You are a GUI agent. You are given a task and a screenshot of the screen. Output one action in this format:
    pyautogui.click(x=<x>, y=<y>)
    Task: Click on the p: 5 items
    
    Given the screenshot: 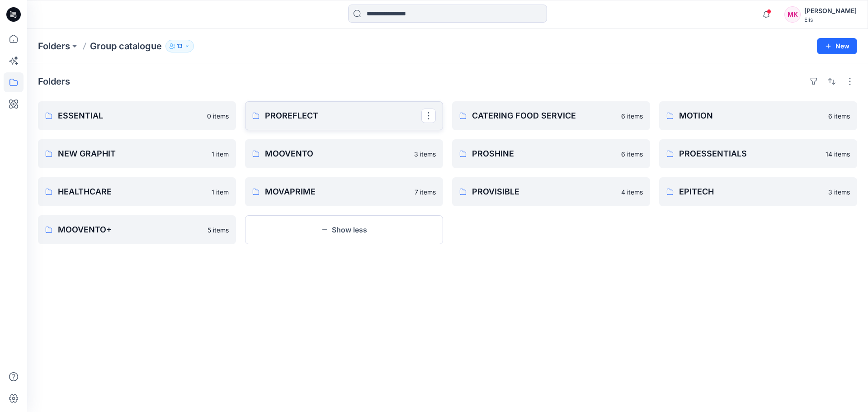 What is the action you would take?
    pyautogui.click(x=218, y=230)
    